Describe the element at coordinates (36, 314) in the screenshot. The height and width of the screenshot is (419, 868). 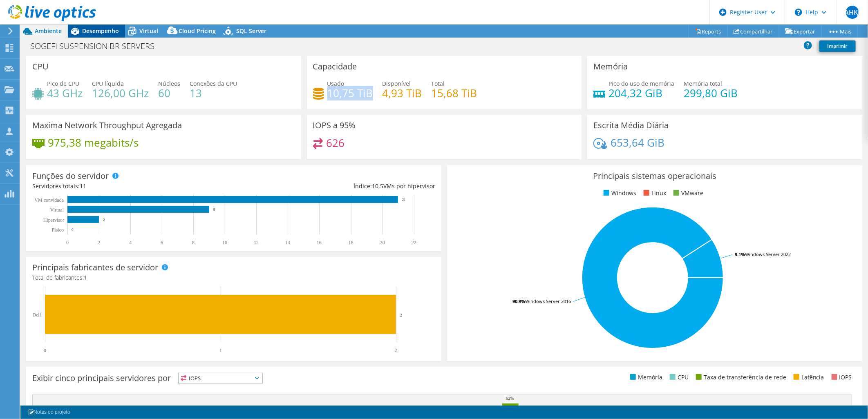
I see `text: Dell` at that location.